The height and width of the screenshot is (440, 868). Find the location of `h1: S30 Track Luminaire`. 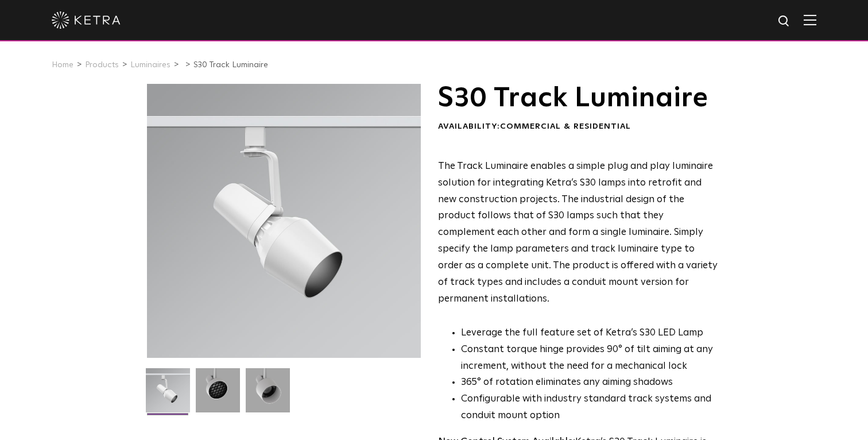

h1: S30 Track Luminaire is located at coordinates (577, 98).